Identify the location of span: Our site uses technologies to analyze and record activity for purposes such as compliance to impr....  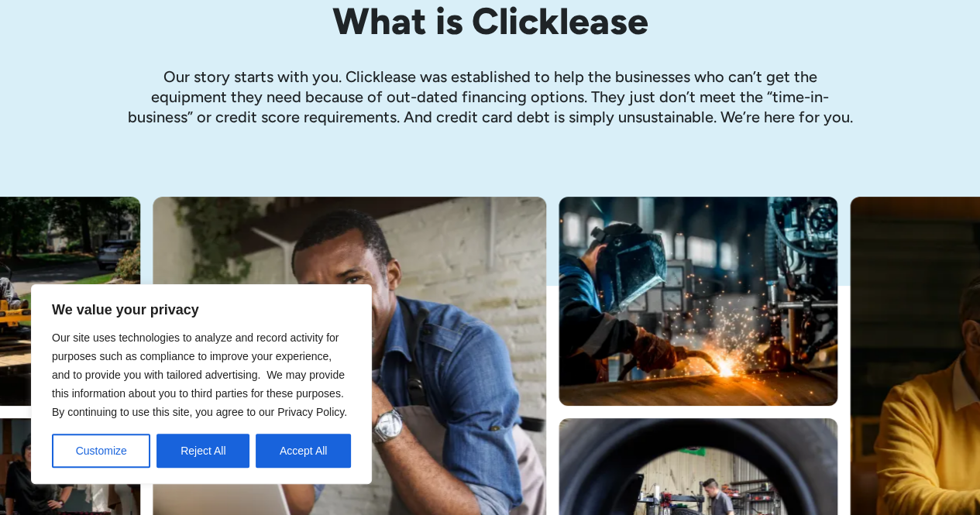
(199, 375).